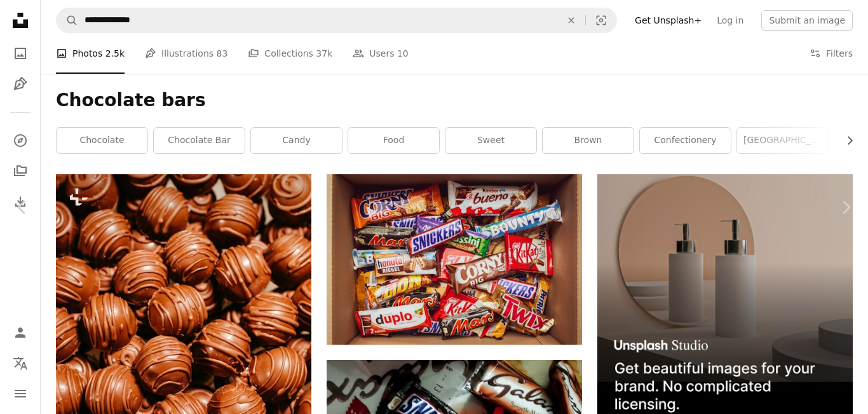 This screenshot has height=414, width=868. What do you see at coordinates (20, 394) in the screenshot?
I see `button: Menu` at bounding box center [20, 394].